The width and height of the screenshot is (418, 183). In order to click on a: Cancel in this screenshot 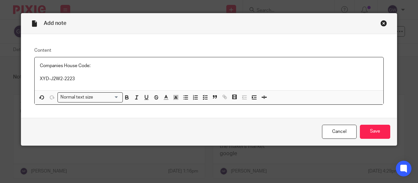, I will do `click(339, 131)`.